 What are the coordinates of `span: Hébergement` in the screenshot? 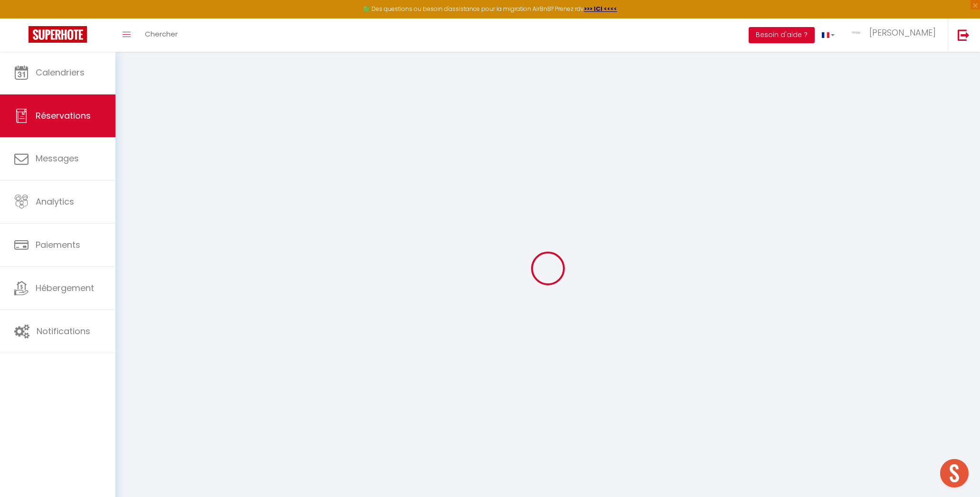 It's located at (65, 288).